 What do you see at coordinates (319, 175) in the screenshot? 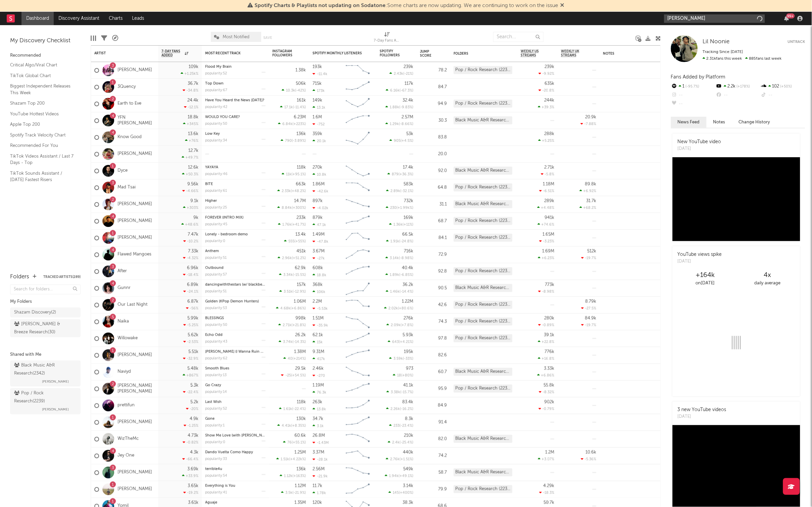
I see `div: 10.8k` at bounding box center [319, 175].